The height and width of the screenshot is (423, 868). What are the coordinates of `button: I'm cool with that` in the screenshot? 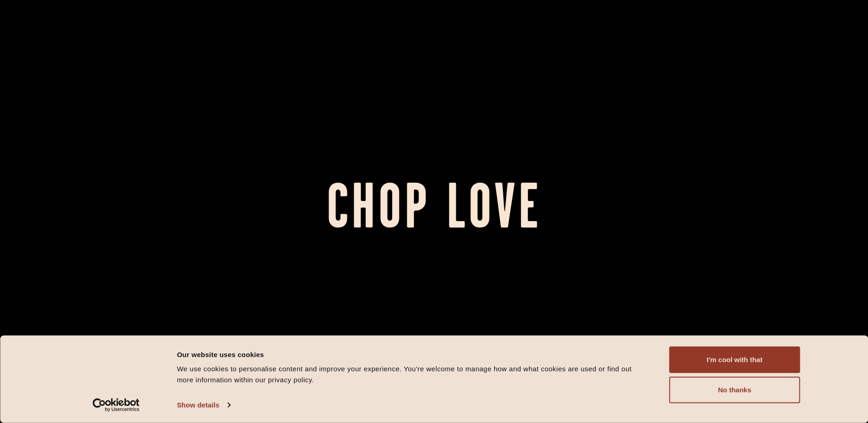 It's located at (735, 360).